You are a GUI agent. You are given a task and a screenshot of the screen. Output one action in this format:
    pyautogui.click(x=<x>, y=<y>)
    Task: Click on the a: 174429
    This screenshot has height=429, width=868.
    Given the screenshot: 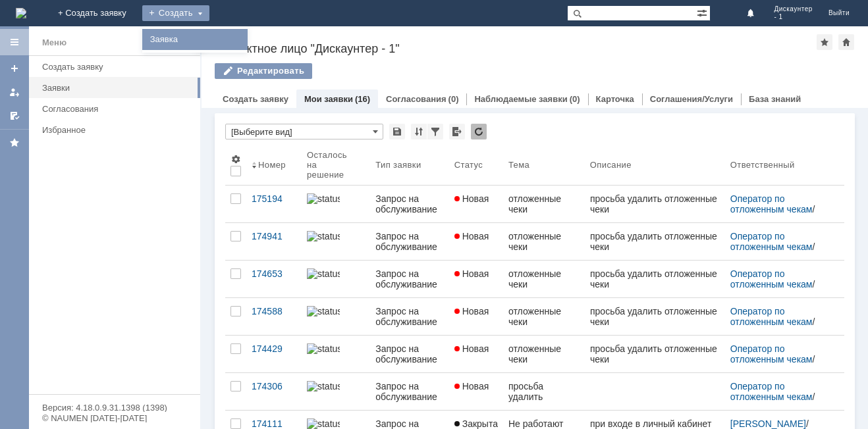 What is the action you would take?
    pyautogui.click(x=274, y=354)
    